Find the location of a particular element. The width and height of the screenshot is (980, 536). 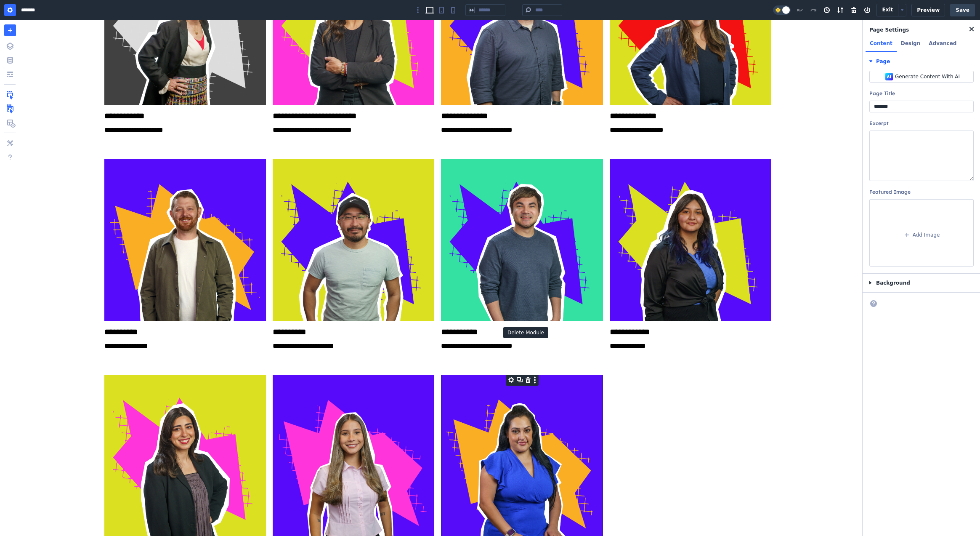

button: Add Image is located at coordinates (921, 235).